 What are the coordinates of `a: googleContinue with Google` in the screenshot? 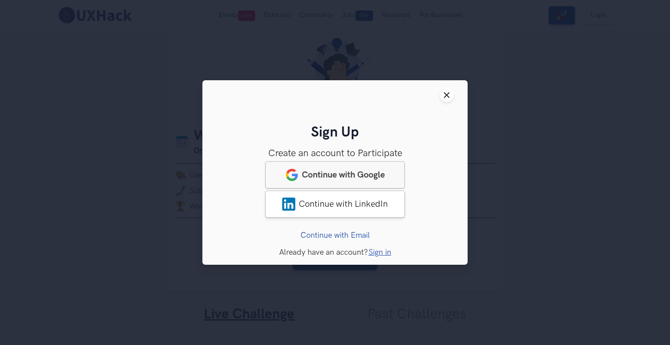 It's located at (335, 175).